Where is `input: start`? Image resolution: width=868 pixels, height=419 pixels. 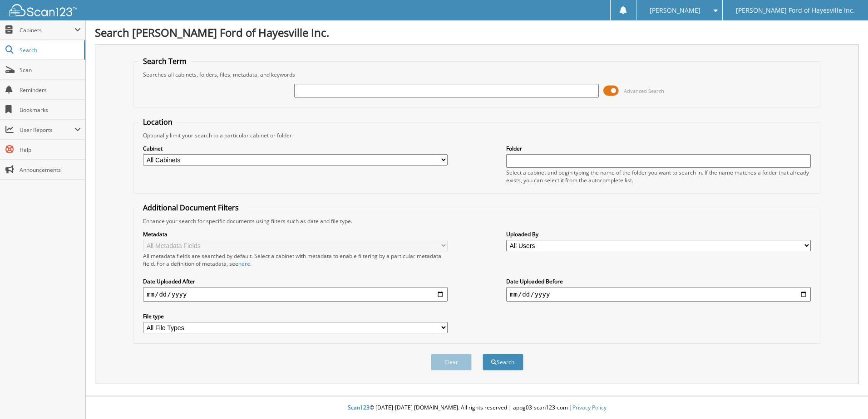
input: start is located at coordinates (295, 294).